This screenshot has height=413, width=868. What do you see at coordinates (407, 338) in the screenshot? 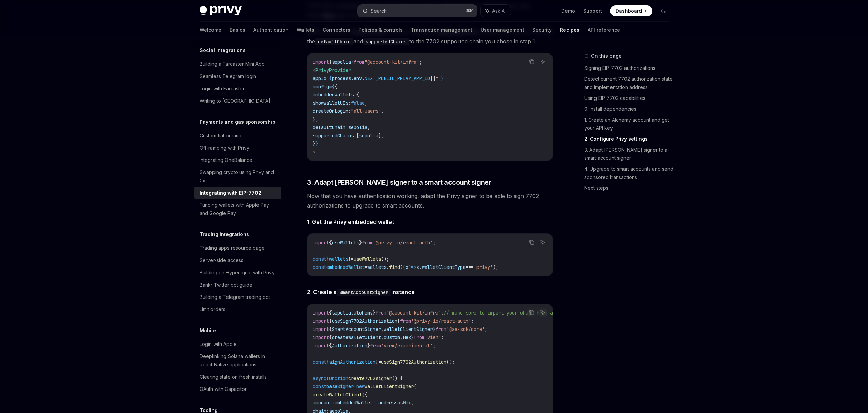
I see `span: Hex` at bounding box center [407, 338].